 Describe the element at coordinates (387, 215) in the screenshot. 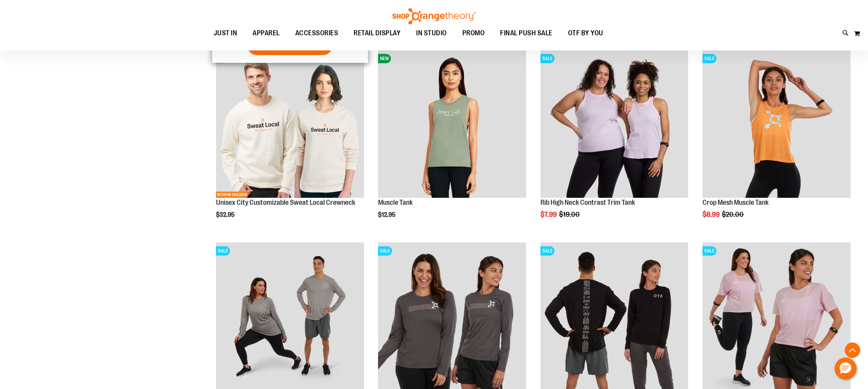

I see `span: $12.95` at that location.